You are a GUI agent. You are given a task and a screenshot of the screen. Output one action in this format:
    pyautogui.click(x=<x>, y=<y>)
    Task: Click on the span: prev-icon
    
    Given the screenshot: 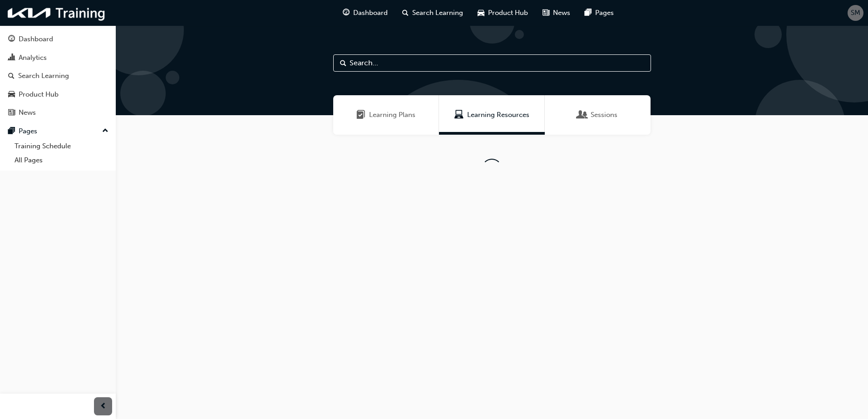 What is the action you would take?
    pyautogui.click(x=103, y=407)
    